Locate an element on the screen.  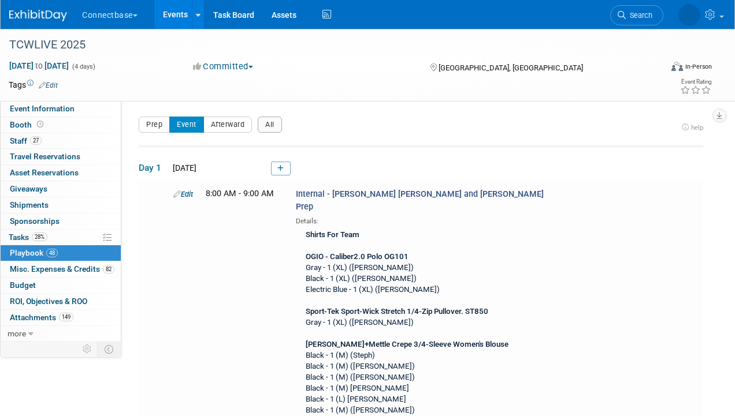
a: Misc. Expenses & Credits82 is located at coordinates (61, 269).